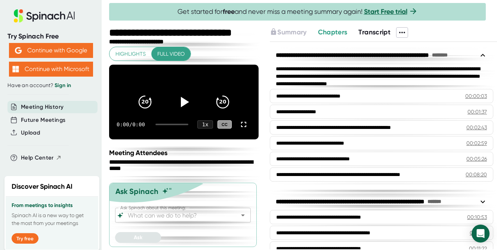 This screenshot has height=250, width=497. Describe the element at coordinates (476, 175) in the screenshot. I see `div: 00:08:20` at that location.